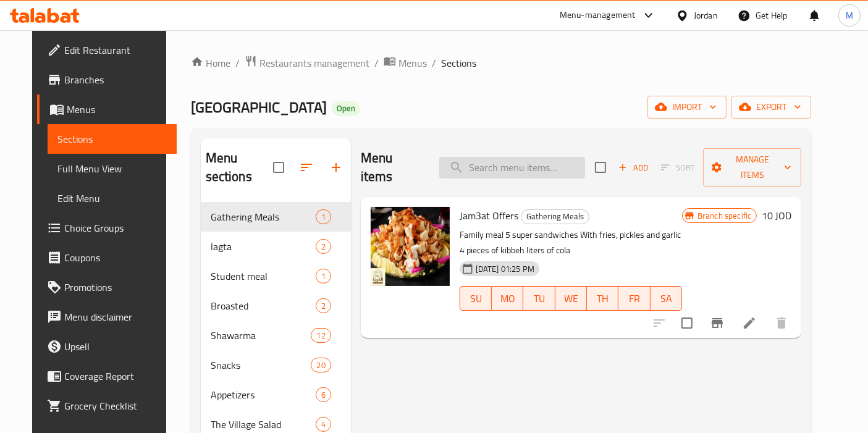 This screenshot has width=868, height=433. Describe the element at coordinates (512, 168) in the screenshot. I see `input: search` at that location.